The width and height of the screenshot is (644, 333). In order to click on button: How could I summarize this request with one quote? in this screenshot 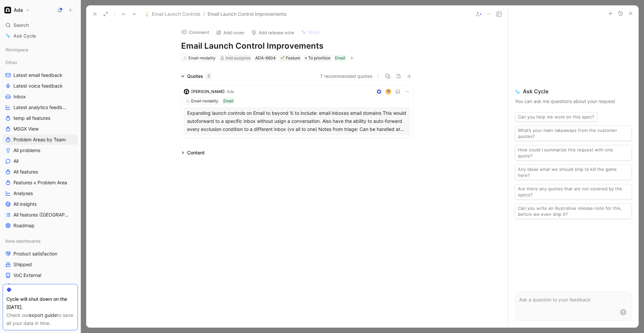, I will do `click(573, 153)`.